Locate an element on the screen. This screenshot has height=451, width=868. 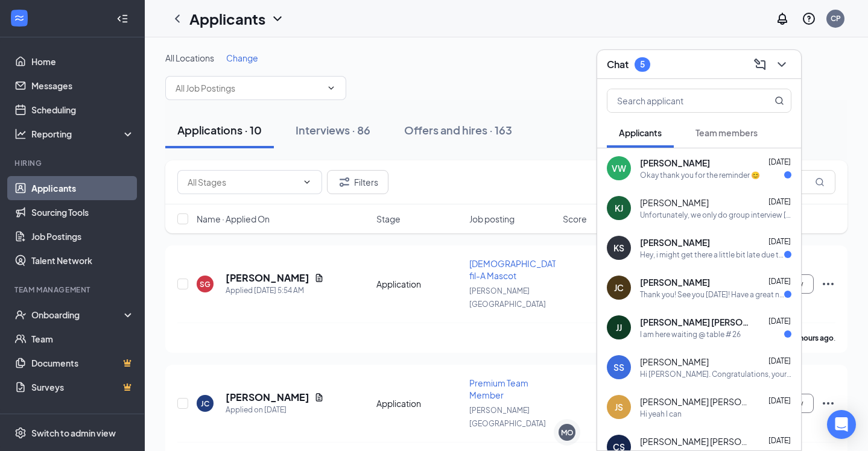
div: SG is located at coordinates (205, 284).